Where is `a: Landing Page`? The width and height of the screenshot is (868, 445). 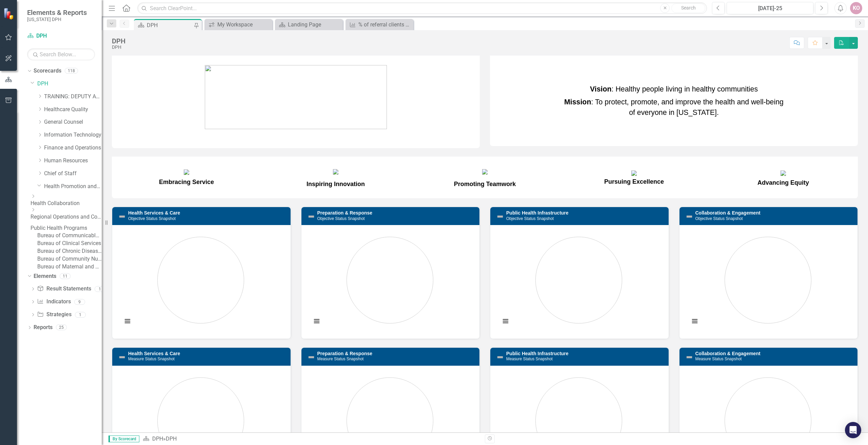 a: Landing Page is located at coordinates (309, 24).